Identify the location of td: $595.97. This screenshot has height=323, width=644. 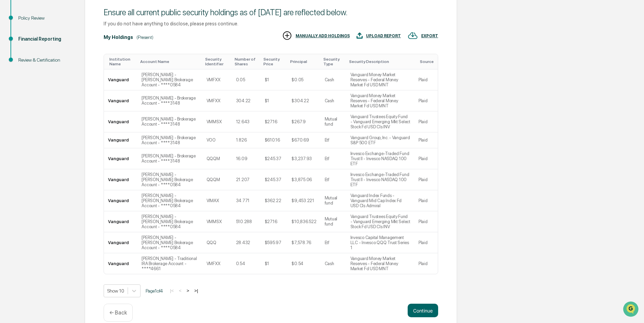
(275, 243).